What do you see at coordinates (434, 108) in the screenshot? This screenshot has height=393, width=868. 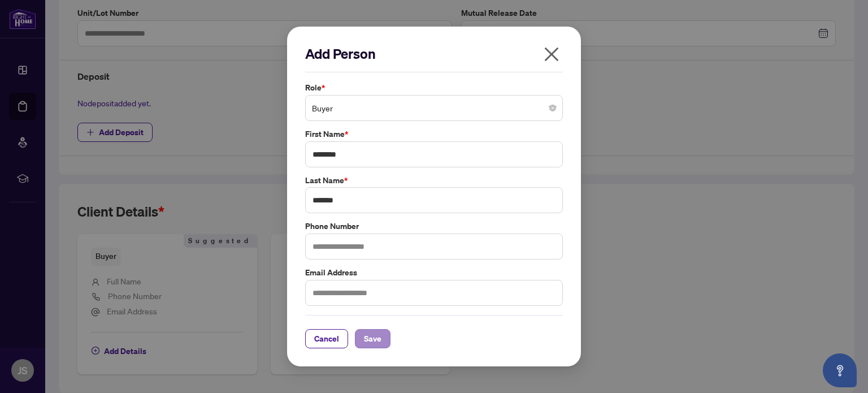 I see `span: Buyer` at bounding box center [434, 108].